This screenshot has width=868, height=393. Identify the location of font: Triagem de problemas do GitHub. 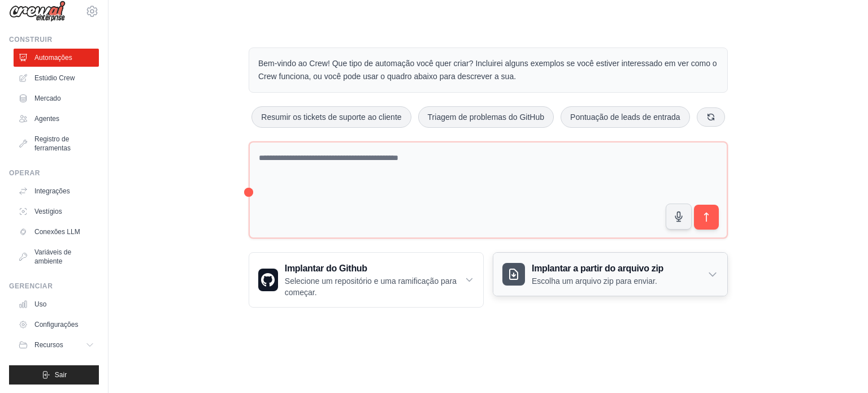
(486, 117).